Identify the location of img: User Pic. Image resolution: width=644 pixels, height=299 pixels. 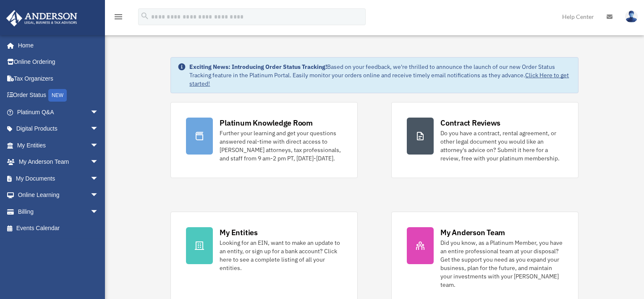
(631, 16).